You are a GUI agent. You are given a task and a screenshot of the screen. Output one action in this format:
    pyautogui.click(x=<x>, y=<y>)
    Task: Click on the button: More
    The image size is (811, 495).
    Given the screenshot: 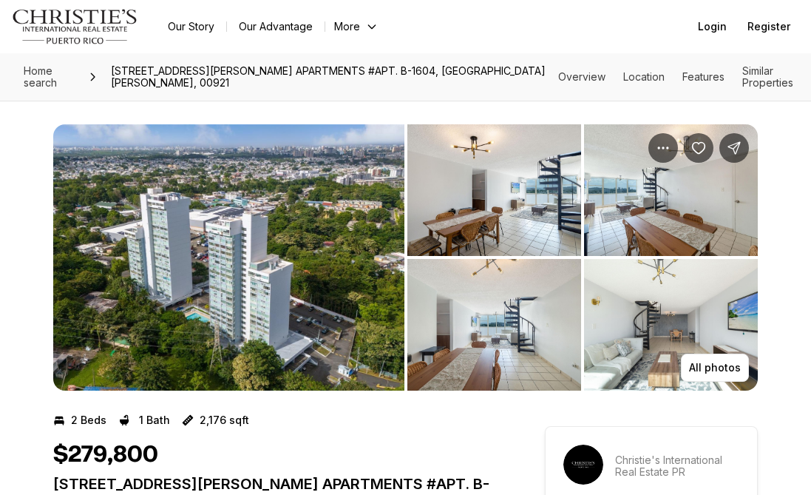 What is the action you would take?
    pyautogui.click(x=356, y=27)
    